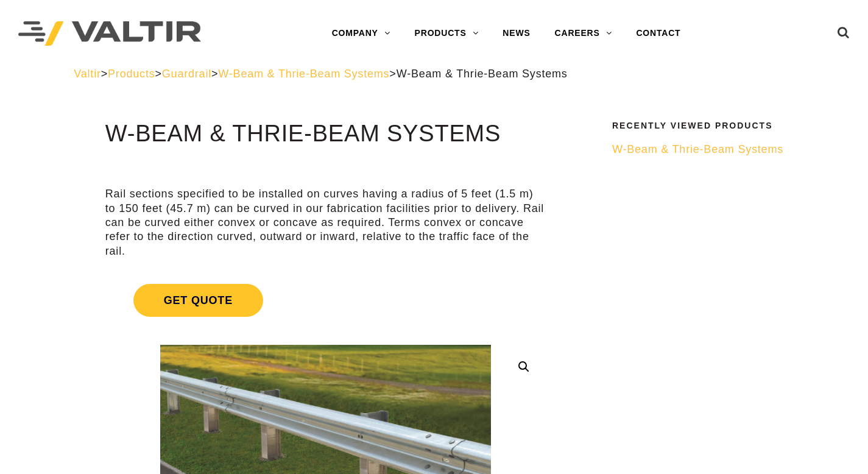  I want to click on img: Valtir, so click(110, 33).